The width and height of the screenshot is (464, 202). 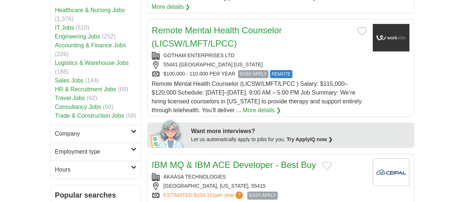 I want to click on a: IBM MQ & IBM ACE Developer - Best Buy, so click(x=234, y=165).